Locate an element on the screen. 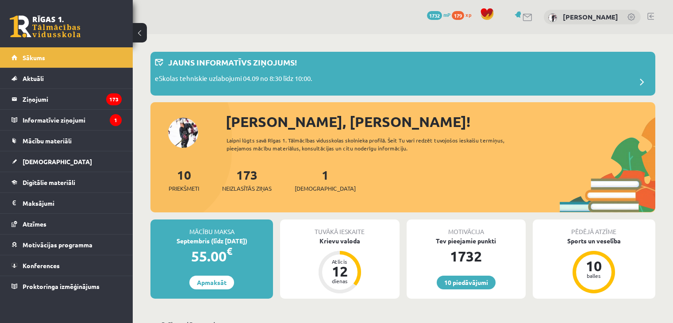 This screenshot has width=673, height=323. img: Rinalds Ūdris is located at coordinates (553, 18).